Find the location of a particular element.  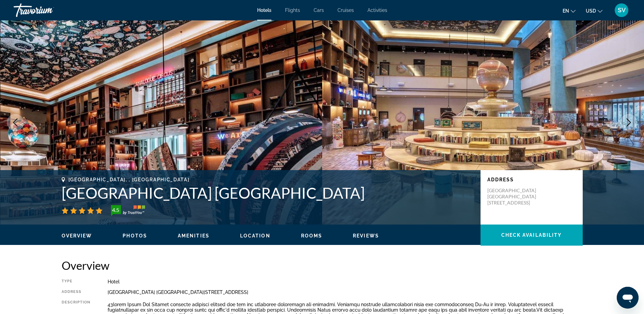

span: Rooms is located at coordinates (312, 236).